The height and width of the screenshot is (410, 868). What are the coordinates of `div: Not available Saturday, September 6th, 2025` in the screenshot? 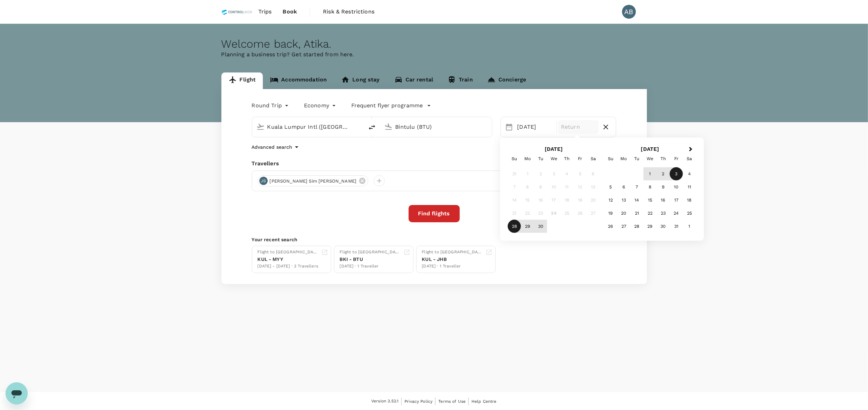 It's located at (593, 174).